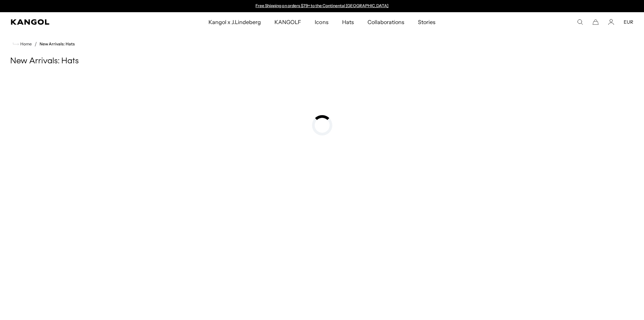 The width and height of the screenshot is (644, 320). What do you see at coordinates (596, 22) in the screenshot?
I see `button: Cart` at bounding box center [596, 22].